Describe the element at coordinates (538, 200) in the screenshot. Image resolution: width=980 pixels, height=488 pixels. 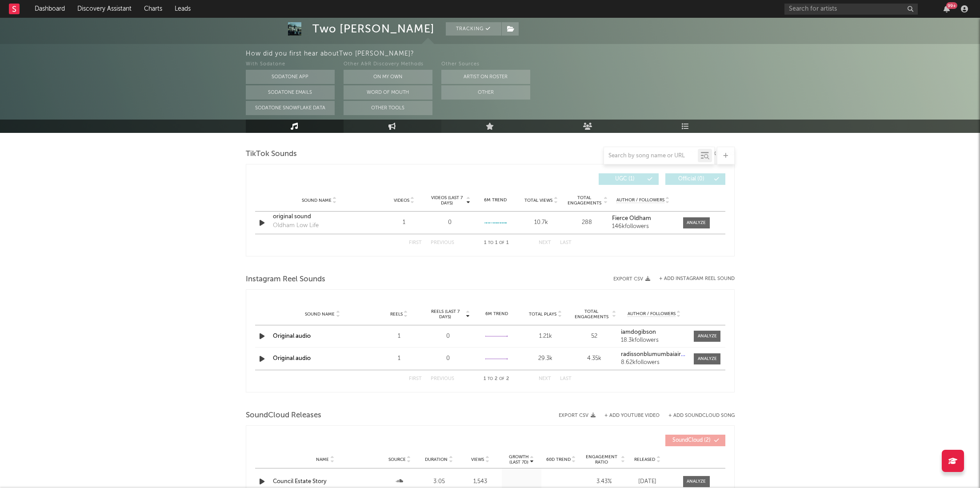
I see `span: Total Views` at that location.